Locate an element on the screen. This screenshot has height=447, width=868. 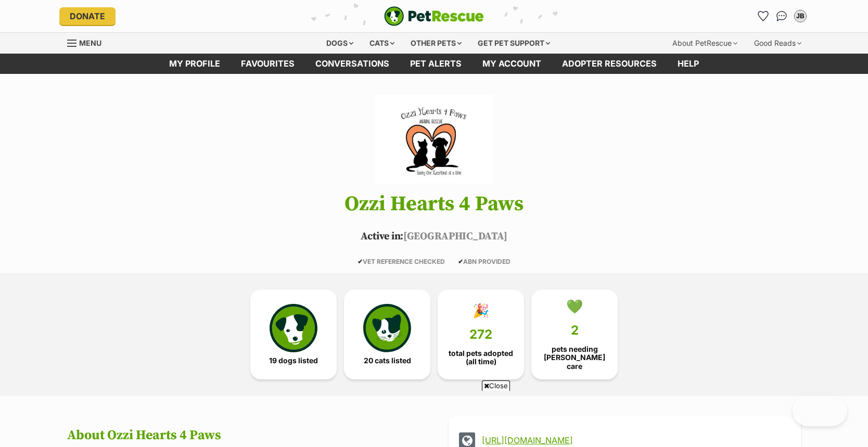
h1: Ozzi Hearts 4 Paws is located at coordinates (434, 204).